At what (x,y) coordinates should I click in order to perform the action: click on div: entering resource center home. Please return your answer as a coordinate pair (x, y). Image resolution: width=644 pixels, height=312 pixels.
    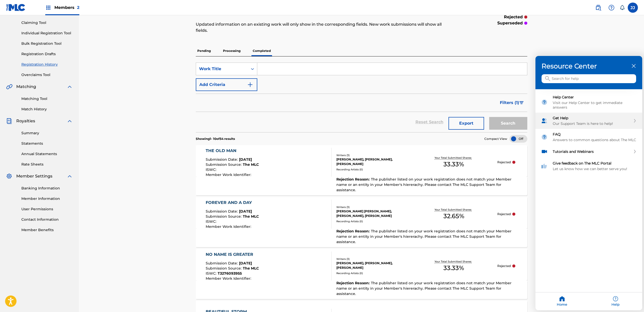
    Looking at the image, I should click on (589, 132).